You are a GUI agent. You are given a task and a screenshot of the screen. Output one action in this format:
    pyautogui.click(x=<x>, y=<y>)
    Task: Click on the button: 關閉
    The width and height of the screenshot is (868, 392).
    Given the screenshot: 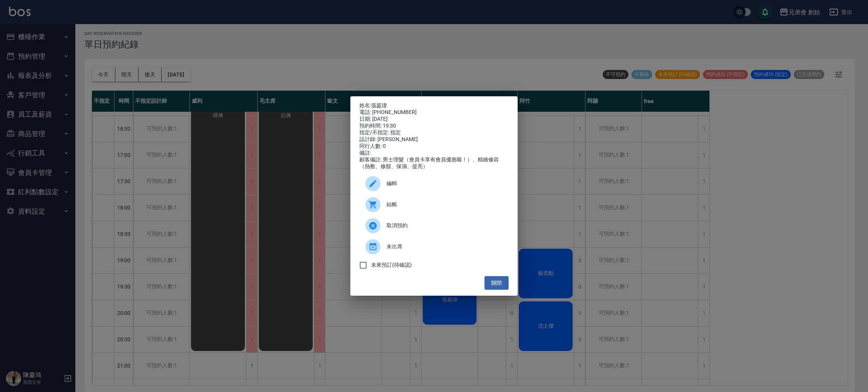 What is the action you would take?
    pyautogui.click(x=496, y=283)
    